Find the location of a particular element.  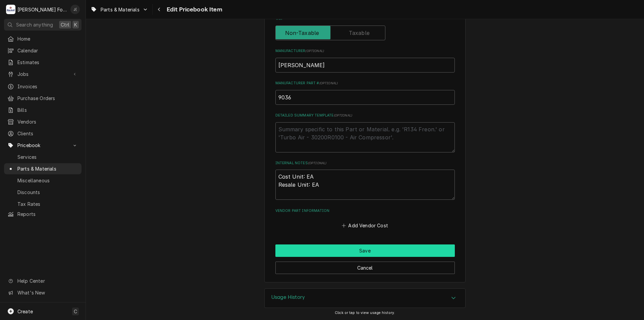

label: Detailed Summary Template is located at coordinates (365, 115).